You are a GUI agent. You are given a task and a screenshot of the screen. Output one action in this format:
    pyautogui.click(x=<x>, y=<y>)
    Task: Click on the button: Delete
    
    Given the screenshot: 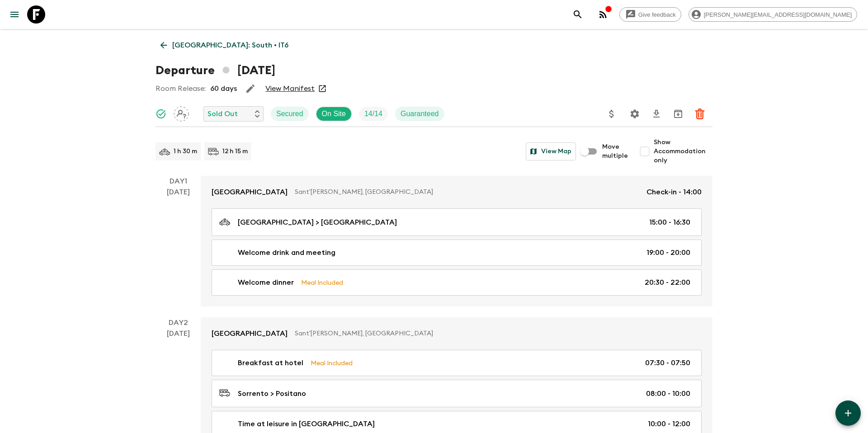 What is the action you would take?
    pyautogui.click(x=700, y=114)
    